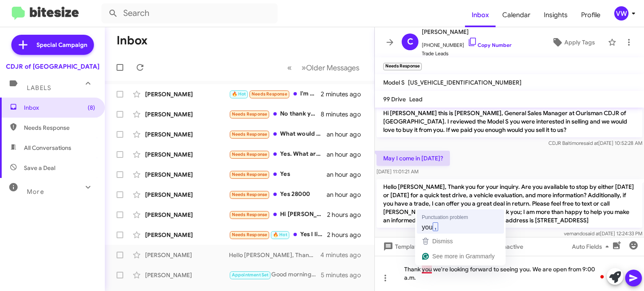 This screenshot has height=291, width=644. I want to click on button: Templates, so click(402, 247).